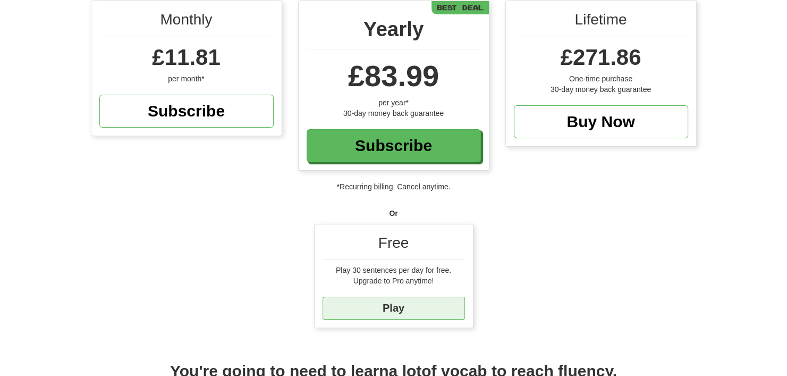  What do you see at coordinates (394, 246) in the screenshot?
I see `div: Free` at bounding box center [394, 246].